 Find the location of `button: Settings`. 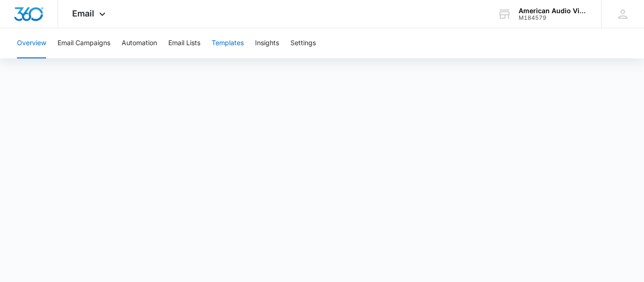

button: Settings is located at coordinates (303, 43).